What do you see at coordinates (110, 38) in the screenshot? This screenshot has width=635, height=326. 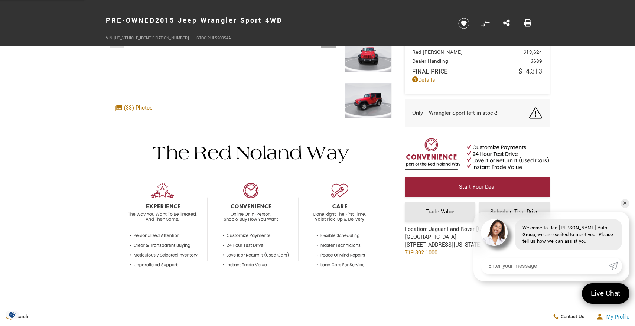 I see `span: VIN:` at bounding box center [110, 38].